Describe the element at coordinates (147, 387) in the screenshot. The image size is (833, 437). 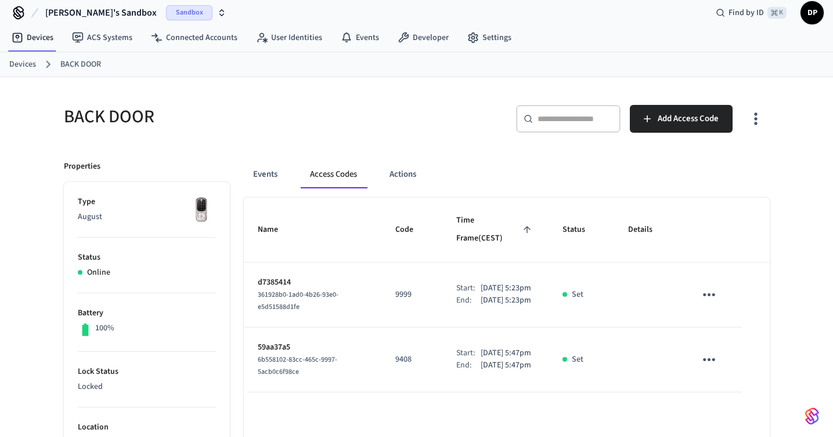
I see `p: Locked` at that location.